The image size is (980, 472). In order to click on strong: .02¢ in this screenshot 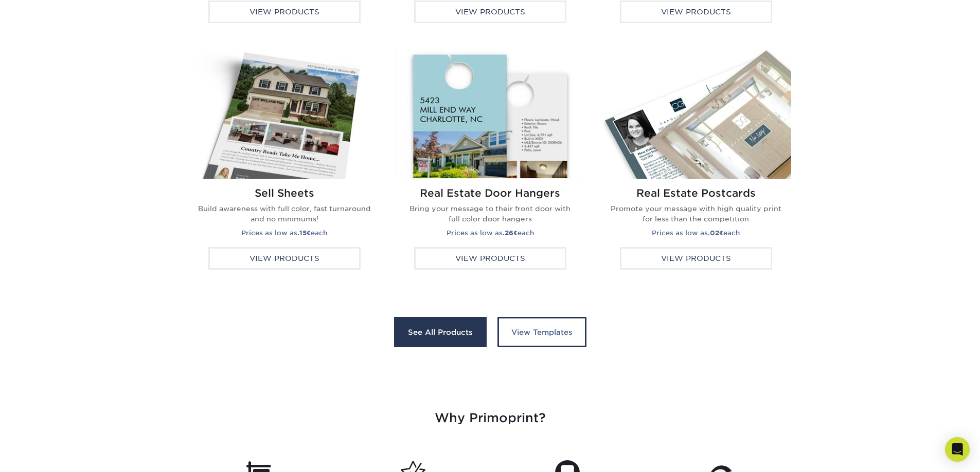, I will do `click(716, 233)`.